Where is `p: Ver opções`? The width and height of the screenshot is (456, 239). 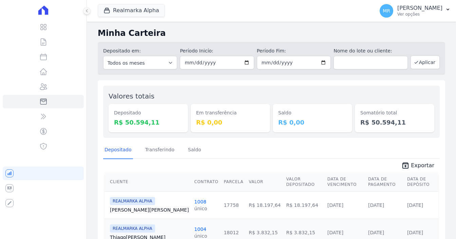
p: Ver opções is located at coordinates (420, 14).